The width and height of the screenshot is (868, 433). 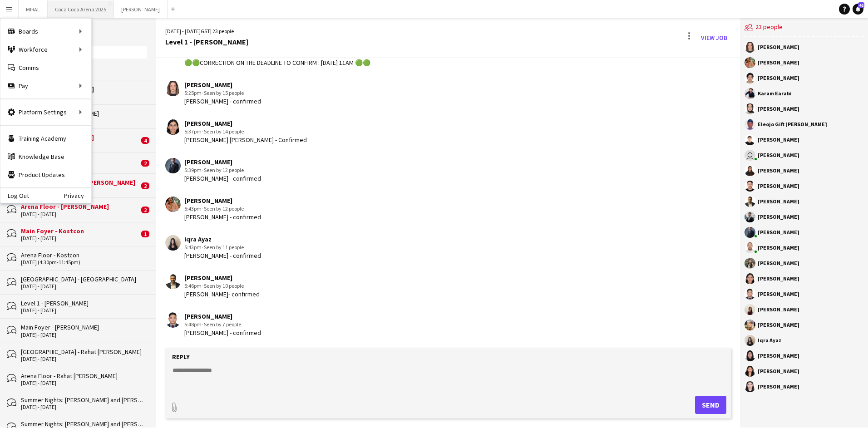 What do you see at coordinates (774, 94) in the screenshot?
I see `div: Karam Earabi` at bounding box center [774, 94].